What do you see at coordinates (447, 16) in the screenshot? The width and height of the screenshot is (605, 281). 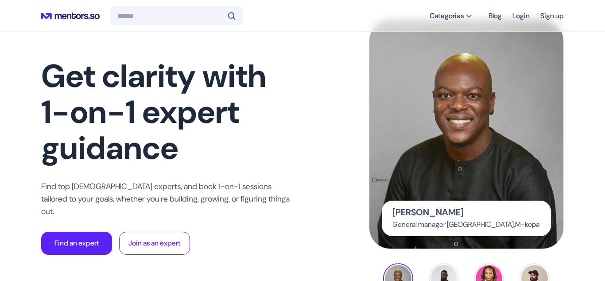 I see `span: Categories` at bounding box center [447, 16].